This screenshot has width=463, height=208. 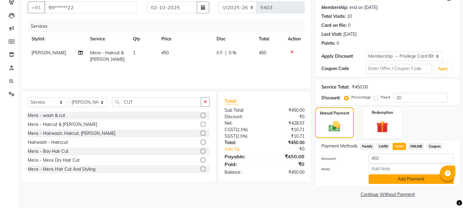 What do you see at coordinates (350, 16) in the screenshot?
I see `div: 10` at bounding box center [350, 16].